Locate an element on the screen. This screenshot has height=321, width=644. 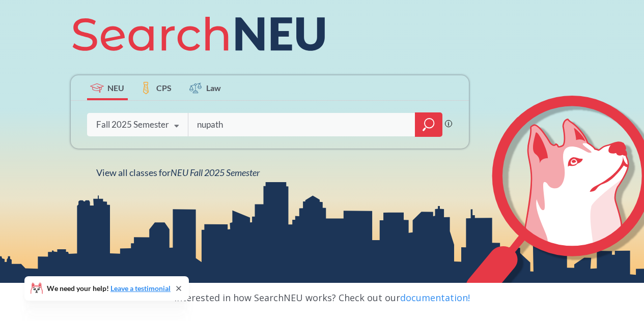
div: Fall 2025 Semester is located at coordinates (132, 125).